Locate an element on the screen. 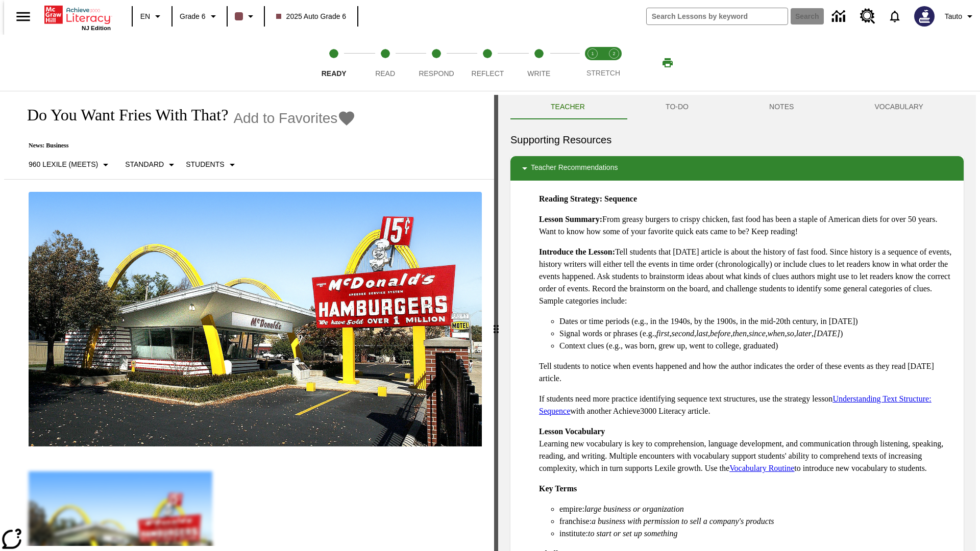  div: Instructional Panel Tabs is located at coordinates (737, 107).